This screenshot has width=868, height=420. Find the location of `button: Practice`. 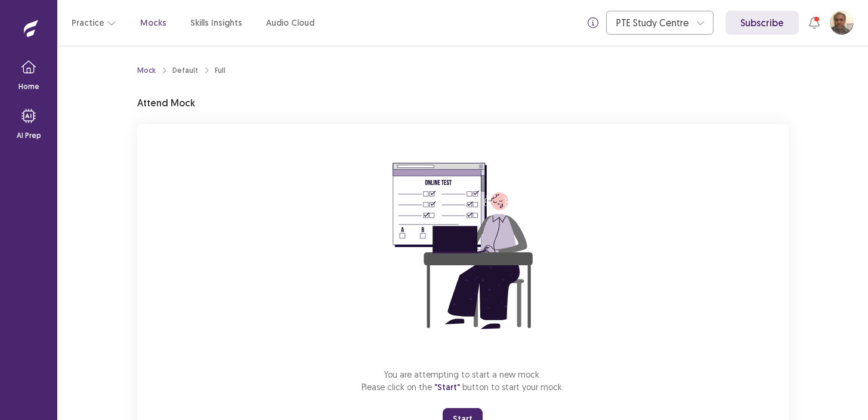

button: Practice is located at coordinates (94, 23).